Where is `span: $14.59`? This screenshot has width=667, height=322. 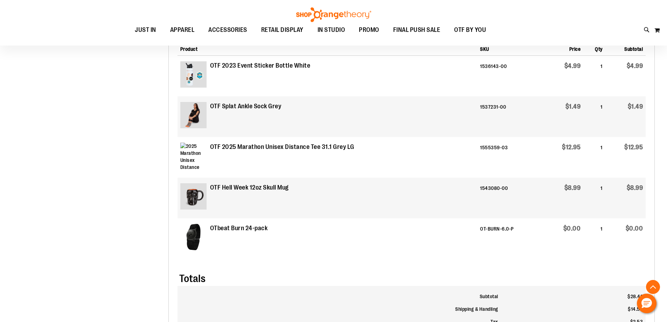 span: $14.59 is located at coordinates (635, 309).